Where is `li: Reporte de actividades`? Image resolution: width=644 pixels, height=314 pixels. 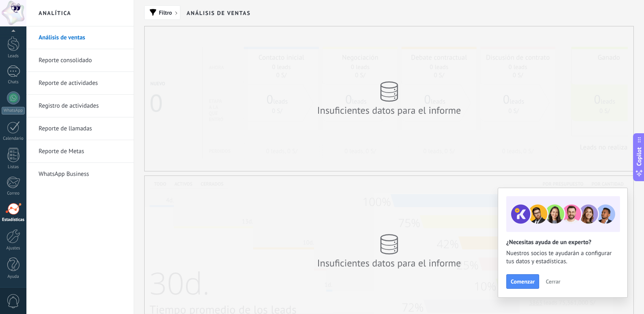
li: Reporte de actividades is located at coordinates (80, 83).